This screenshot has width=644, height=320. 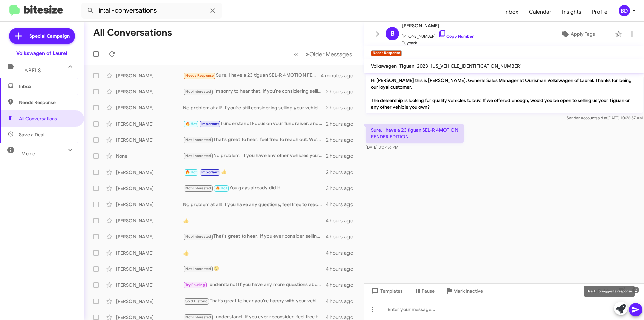 What do you see at coordinates (254, 204) in the screenshot?
I see `div: No problem at all! If you have any questions, feel free to reach out.` at bounding box center [254, 204].